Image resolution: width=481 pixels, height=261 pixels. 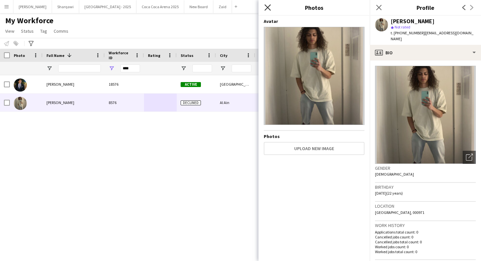 I want to click on h4: Photos, so click(x=314, y=137).